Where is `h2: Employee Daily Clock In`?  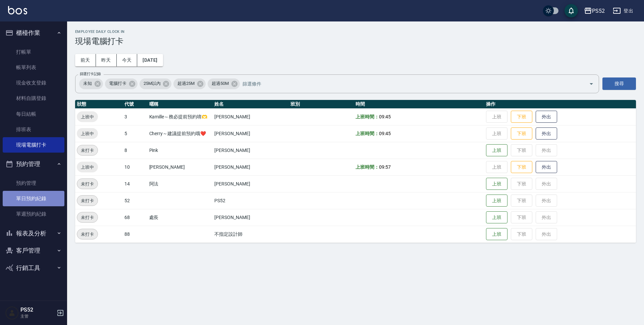 h2: Employee Daily Clock In is located at coordinates (355, 31).